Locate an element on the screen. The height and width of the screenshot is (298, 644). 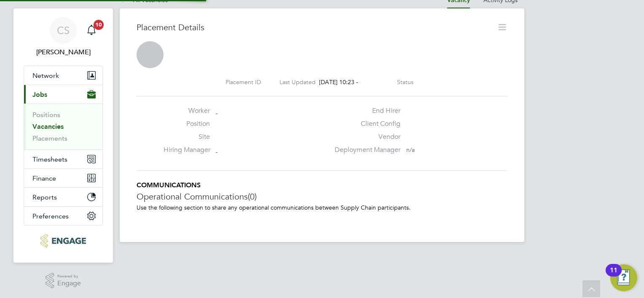
span: Network is located at coordinates (46, 76).